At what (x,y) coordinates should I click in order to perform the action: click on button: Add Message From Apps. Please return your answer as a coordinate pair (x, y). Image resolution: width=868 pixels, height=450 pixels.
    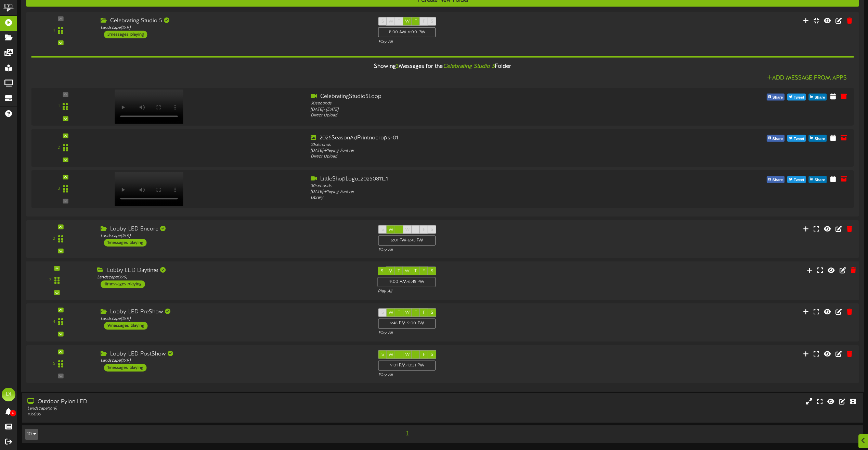
    Looking at the image, I should click on (807, 78).